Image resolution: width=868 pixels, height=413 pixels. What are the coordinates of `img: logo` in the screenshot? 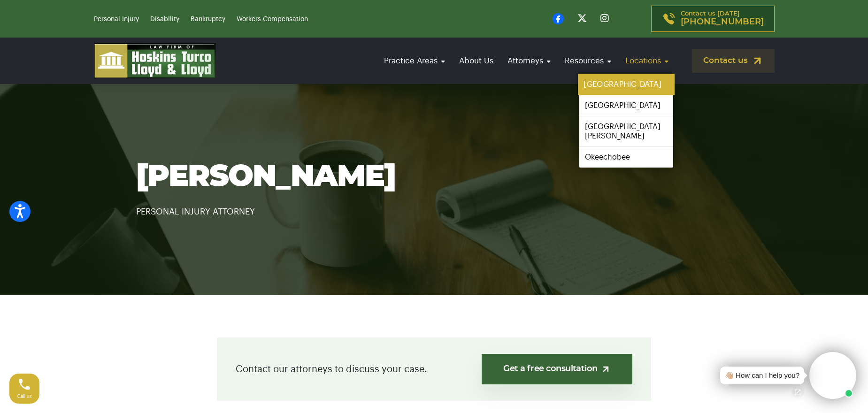 It's located at (155, 61).